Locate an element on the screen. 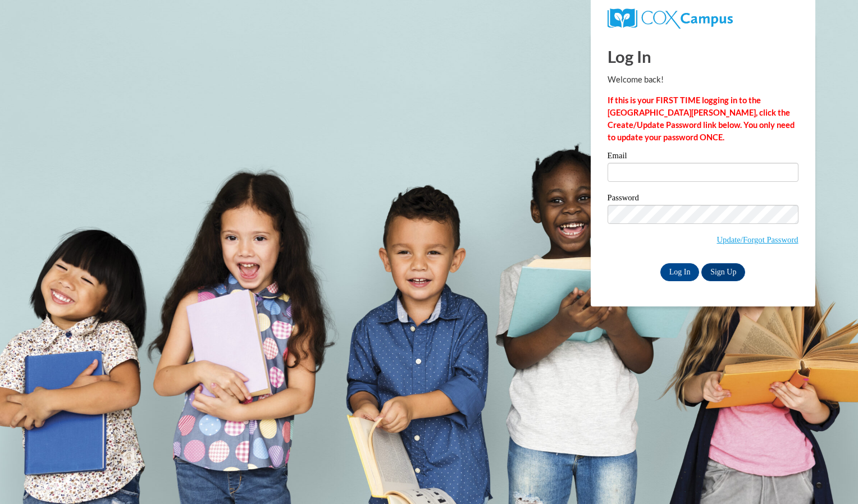 This screenshot has width=858, height=504. input: Log In is located at coordinates (680, 272).